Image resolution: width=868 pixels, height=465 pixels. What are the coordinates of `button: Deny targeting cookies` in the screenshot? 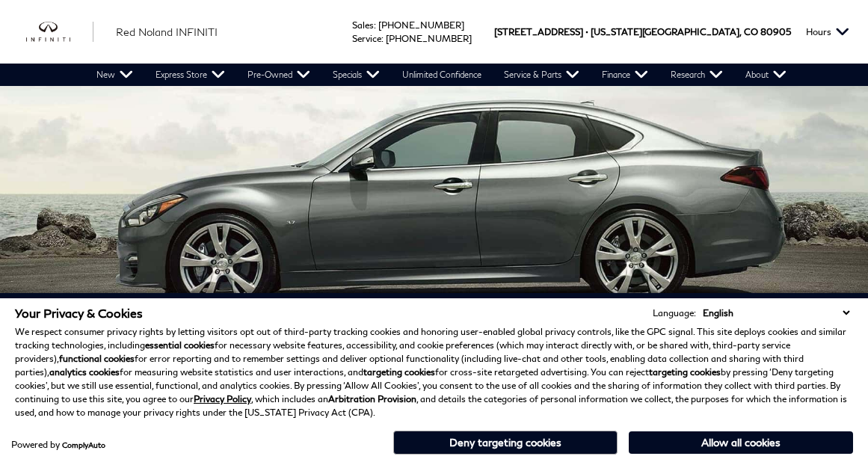 It's located at (505, 442).